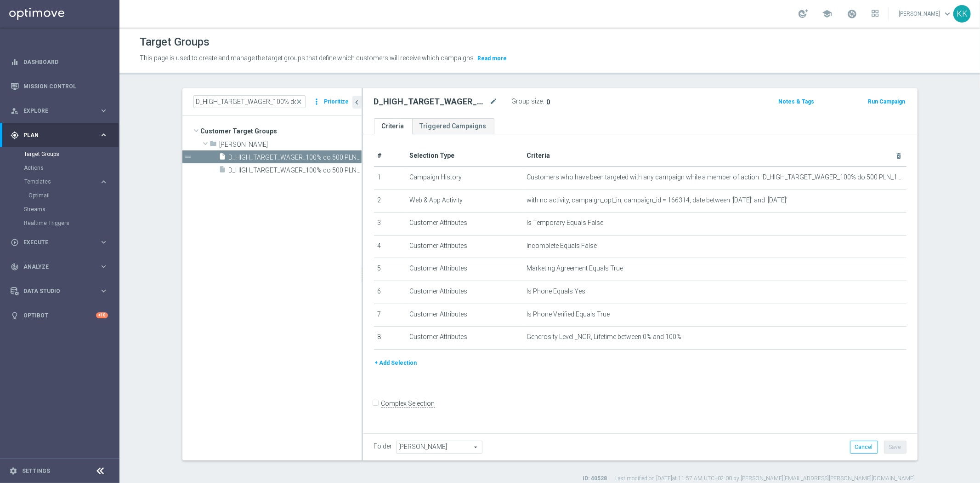  What do you see at coordinates (390, 223) in the screenshot?
I see `td: 3` at bounding box center [390, 223].